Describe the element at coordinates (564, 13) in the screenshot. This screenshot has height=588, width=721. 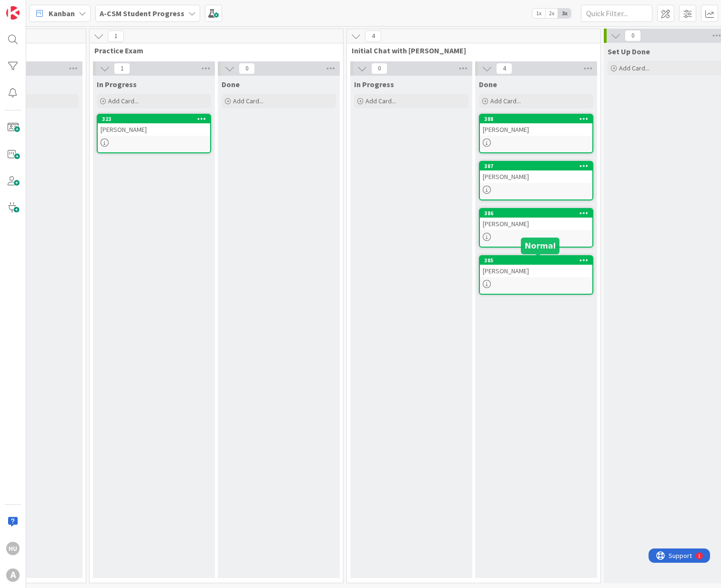
I see `span: 3x` at that location.